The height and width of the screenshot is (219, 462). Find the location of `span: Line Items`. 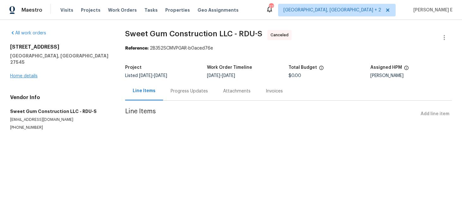

span: Line Items is located at coordinates (271, 114).